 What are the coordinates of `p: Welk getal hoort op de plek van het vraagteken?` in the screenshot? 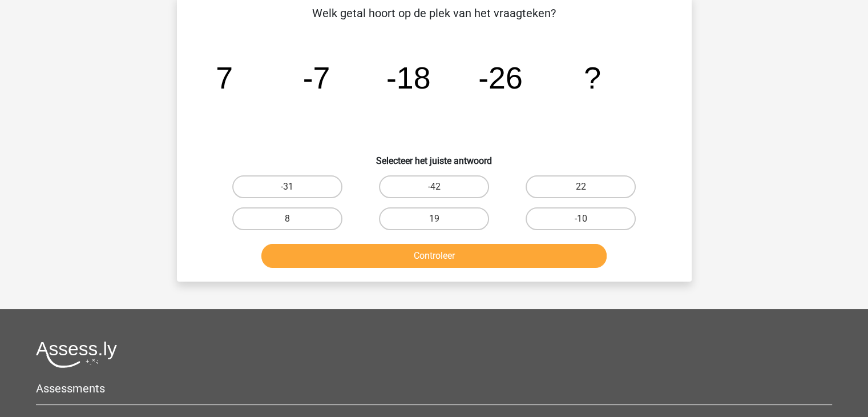 It's located at (434, 13).